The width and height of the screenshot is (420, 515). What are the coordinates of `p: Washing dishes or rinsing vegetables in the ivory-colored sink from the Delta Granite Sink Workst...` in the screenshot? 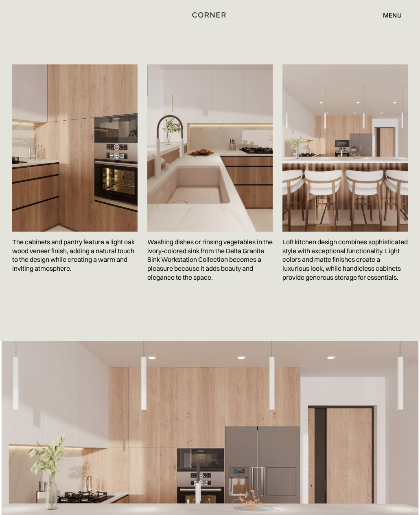 It's located at (210, 260).